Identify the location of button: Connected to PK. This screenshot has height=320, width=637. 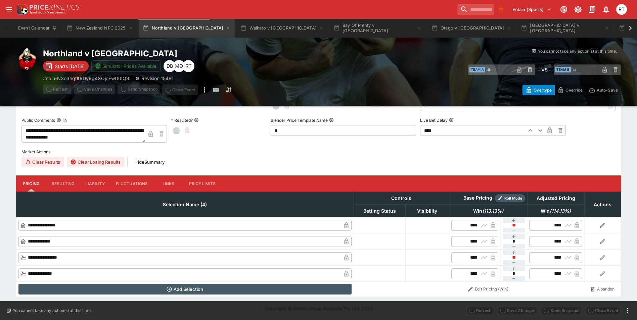
(564, 9).